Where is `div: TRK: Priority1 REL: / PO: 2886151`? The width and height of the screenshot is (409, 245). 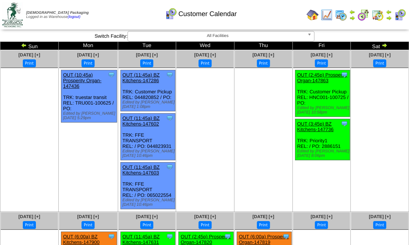 div: TRK: Priority1 REL: / PO: 2886151 is located at coordinates (322, 140).